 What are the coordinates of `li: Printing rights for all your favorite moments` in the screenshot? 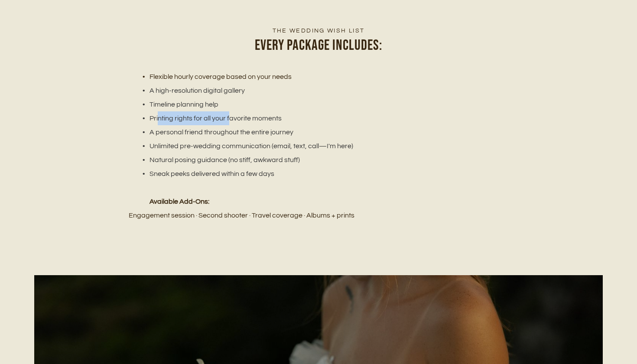 It's located at (323, 118).